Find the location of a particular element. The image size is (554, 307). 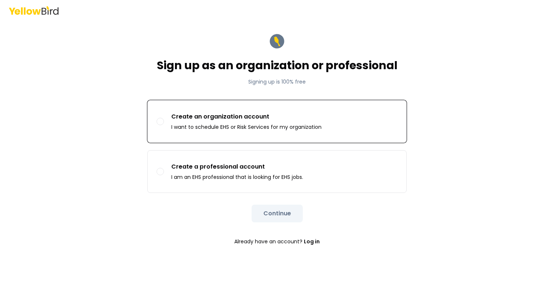

button: Create an organization accountI want to schedule EHS or Risk Services for my organization is located at coordinates (160, 122).